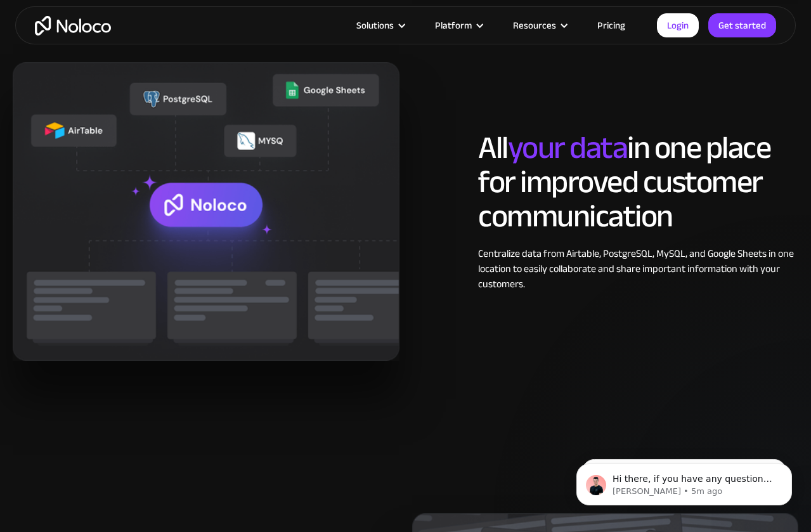 The width and height of the screenshot is (811, 532). I want to click on a: home, so click(73, 25).